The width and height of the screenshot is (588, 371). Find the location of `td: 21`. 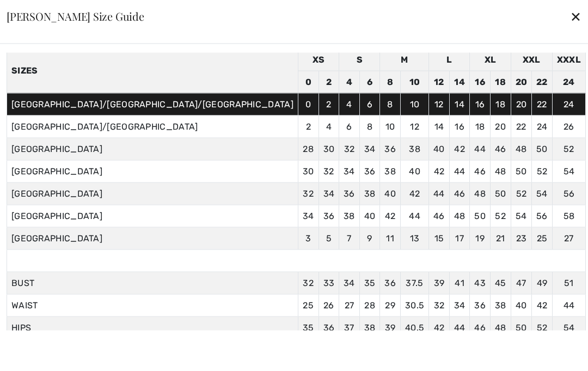

td: 21 is located at coordinates (500, 238).